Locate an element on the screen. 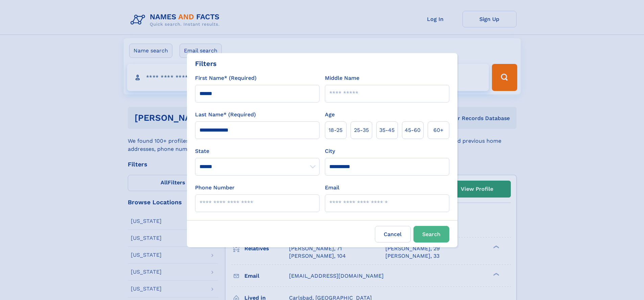 This screenshot has width=644, height=300. div: Filters is located at coordinates (206, 64).